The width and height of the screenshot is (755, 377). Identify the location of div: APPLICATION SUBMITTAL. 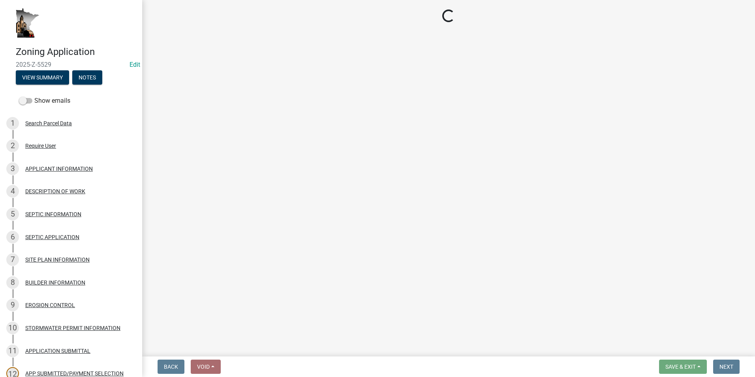
(58, 351).